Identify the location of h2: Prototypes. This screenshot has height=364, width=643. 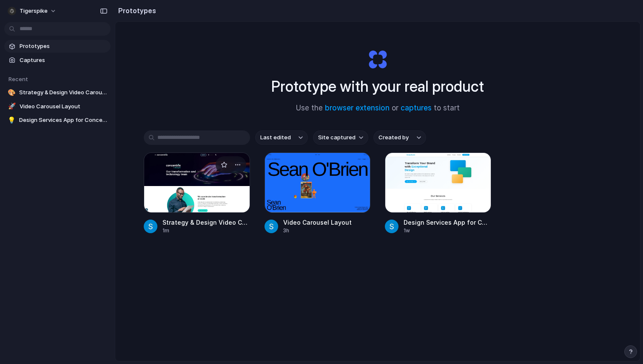
(135, 10).